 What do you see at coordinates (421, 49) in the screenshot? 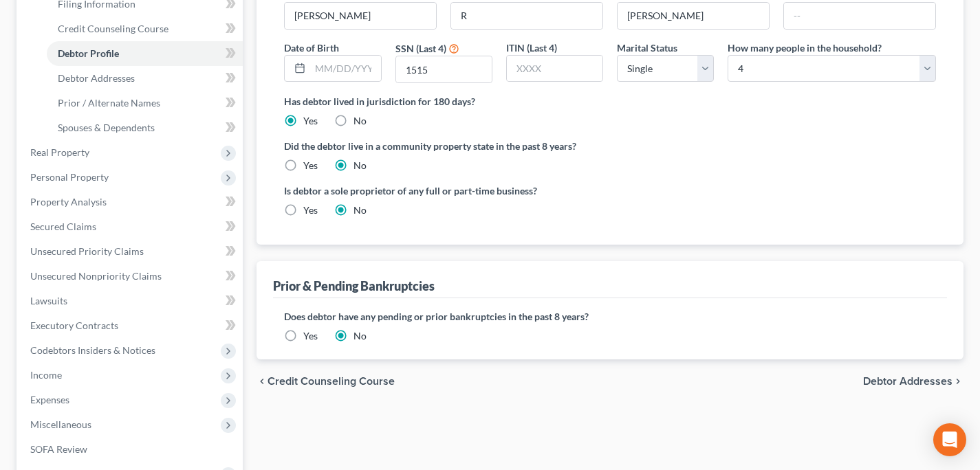
I see `label: SSN (Last 4)` at bounding box center [421, 49].